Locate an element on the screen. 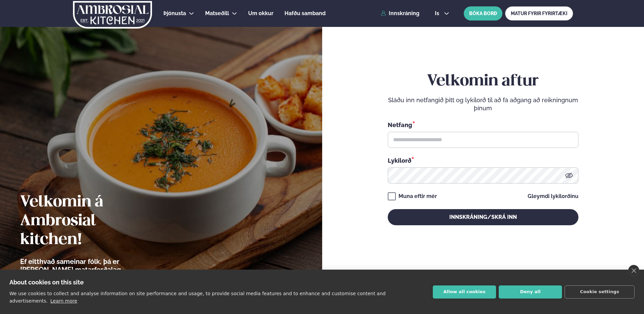  div: Netfang is located at coordinates (483, 125).